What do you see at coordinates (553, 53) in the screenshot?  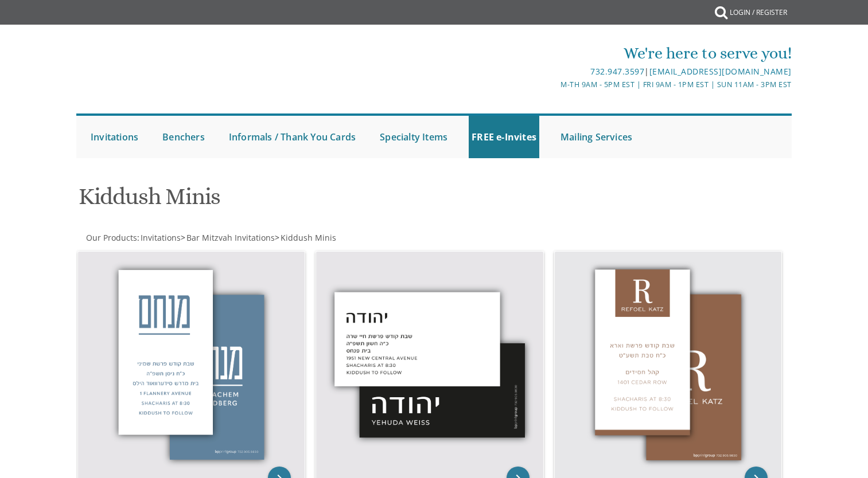 I see `div: We're here to serve you!` at bounding box center [553, 53].